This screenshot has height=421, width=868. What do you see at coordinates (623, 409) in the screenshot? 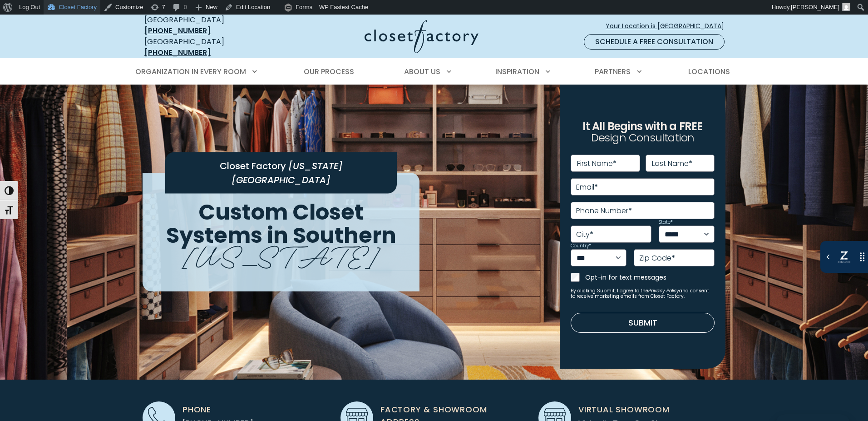
I see `span: Virtual Showroom` at bounding box center [623, 409].